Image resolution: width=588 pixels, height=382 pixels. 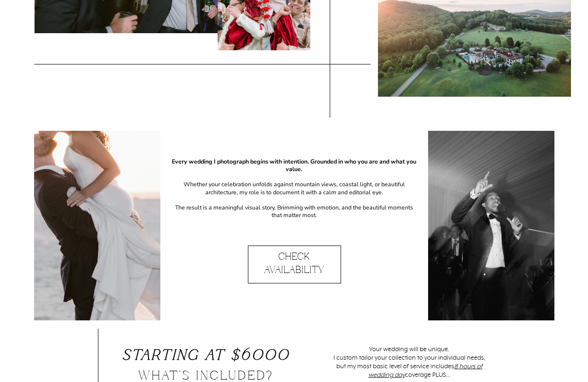 I want to click on b: Every wedding I photograph begins with intention. Grounded in who you are and what you value., so click(x=294, y=165).